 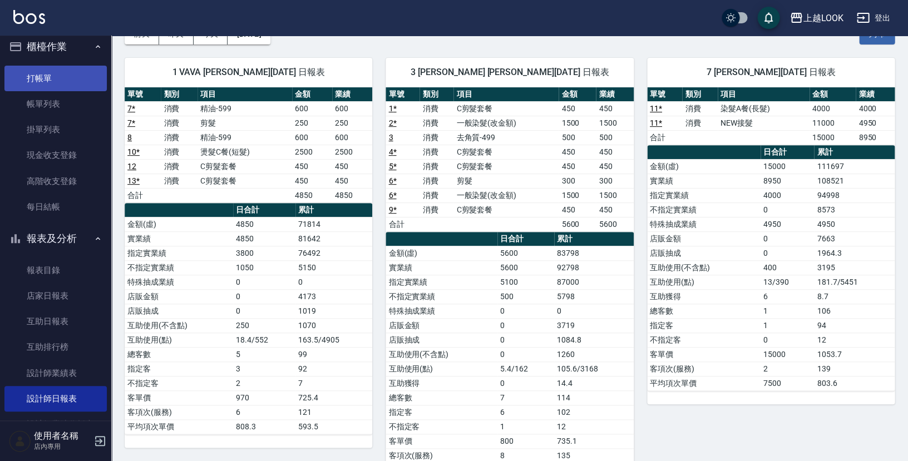 I want to click on a: 店家日報表, so click(x=56, y=296).